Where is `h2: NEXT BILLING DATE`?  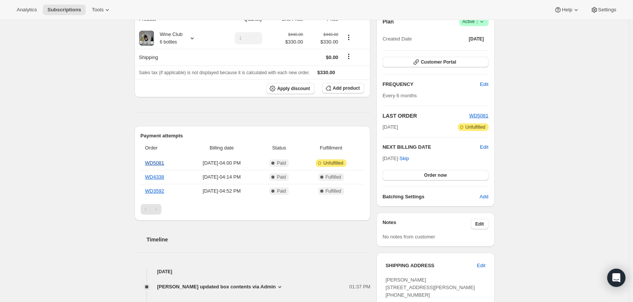 h2: NEXT BILLING DATE is located at coordinates (431, 147).